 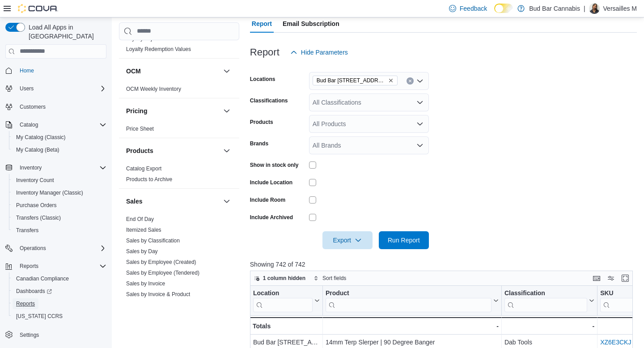 What do you see at coordinates (157, 295) in the screenshot?
I see `span: Sales by Invoice & Product` at bounding box center [157, 295].